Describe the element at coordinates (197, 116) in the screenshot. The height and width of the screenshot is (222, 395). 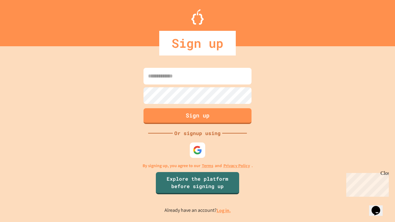
I see `button: Sign up` at that location.